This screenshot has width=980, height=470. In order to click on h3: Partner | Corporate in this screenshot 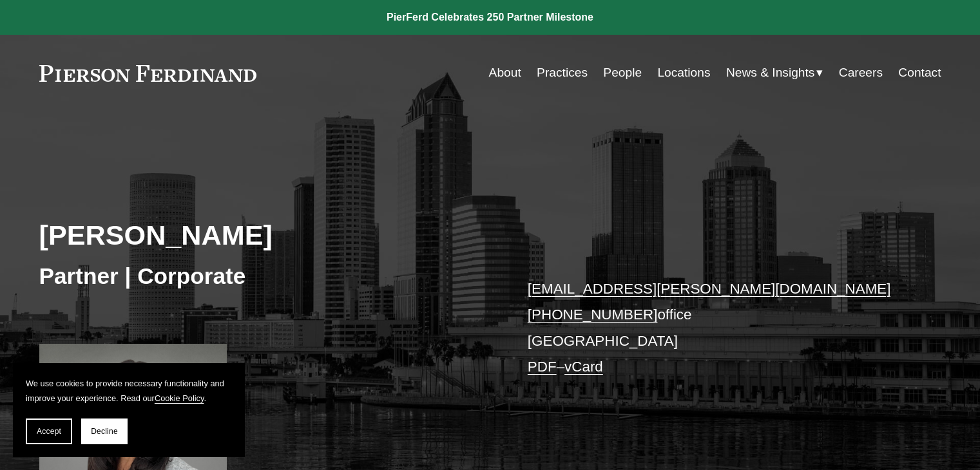, I will do `click(265, 276)`.